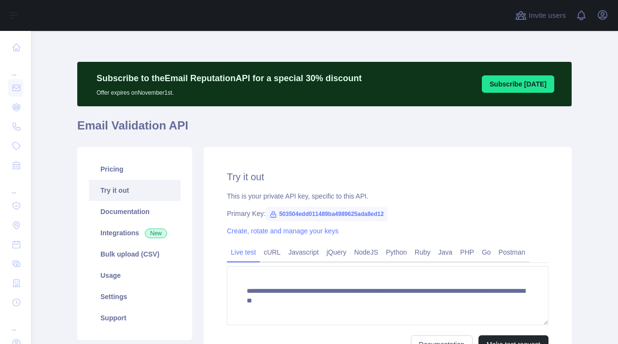 This screenshot has height=344, width=618. What do you see at coordinates (540, 15) in the screenshot?
I see `button: Invite users` at bounding box center [540, 15].